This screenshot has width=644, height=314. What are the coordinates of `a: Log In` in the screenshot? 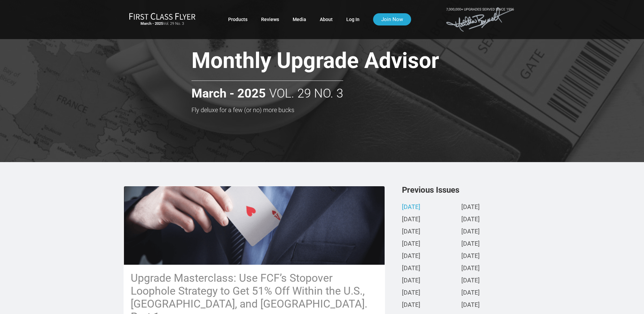 It's located at (352, 19).